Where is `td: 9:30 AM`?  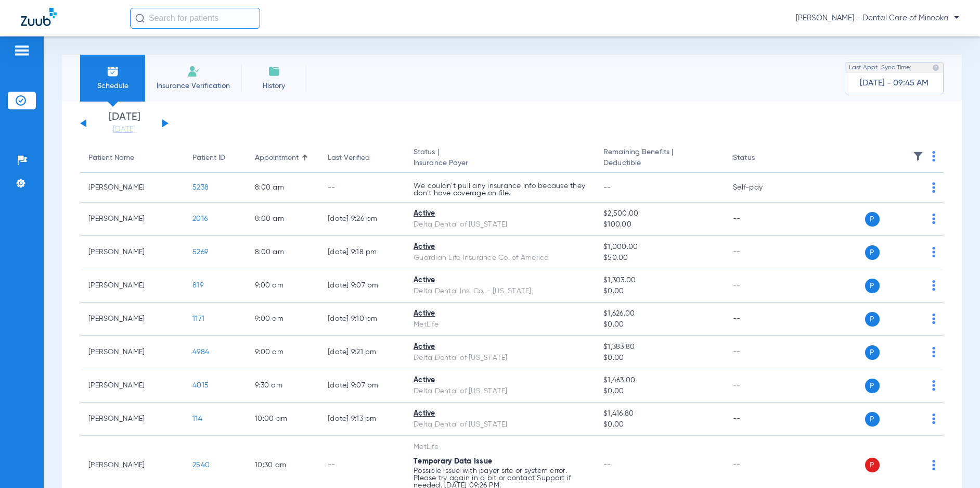 td: 9:30 AM is located at coordinates (283, 386).